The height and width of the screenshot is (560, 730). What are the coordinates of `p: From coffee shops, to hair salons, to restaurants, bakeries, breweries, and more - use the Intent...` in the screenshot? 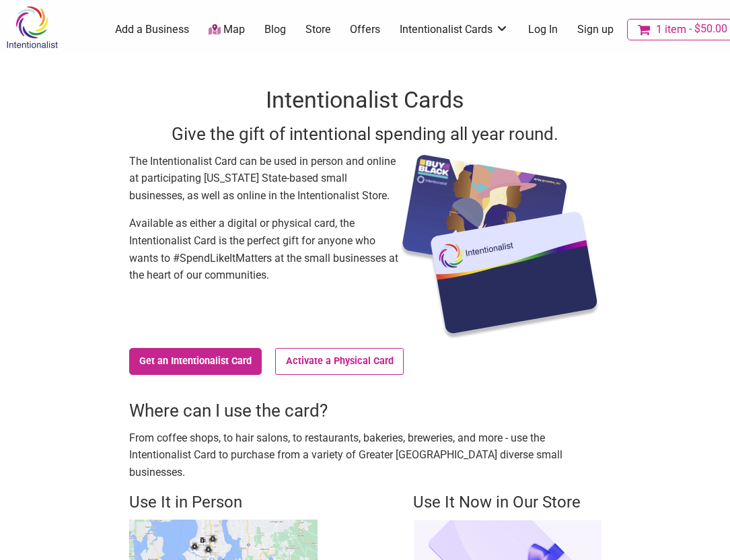 It's located at (365, 455).